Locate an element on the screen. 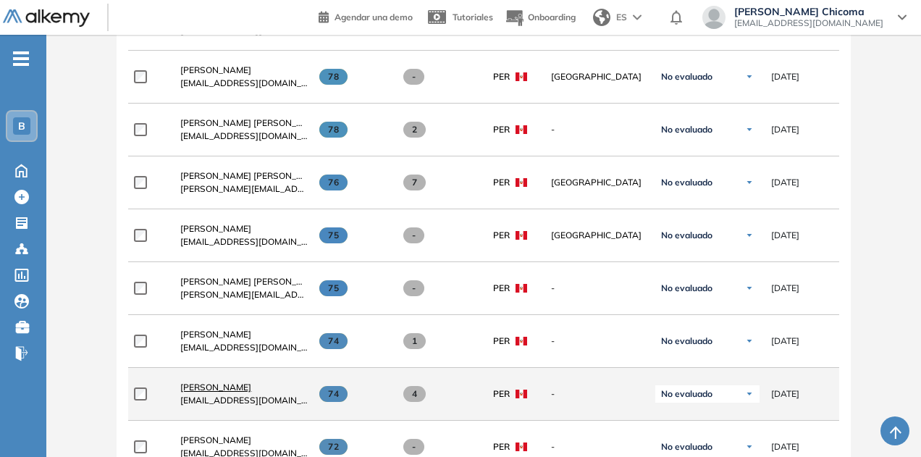  span: 7 is located at coordinates (414, 182).